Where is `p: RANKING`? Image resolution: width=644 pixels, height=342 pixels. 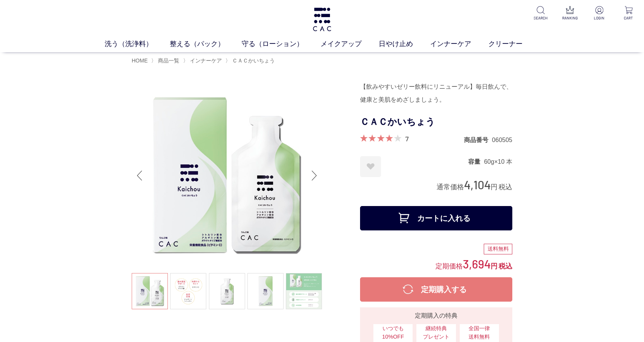 p: RANKING is located at coordinates (570, 18).